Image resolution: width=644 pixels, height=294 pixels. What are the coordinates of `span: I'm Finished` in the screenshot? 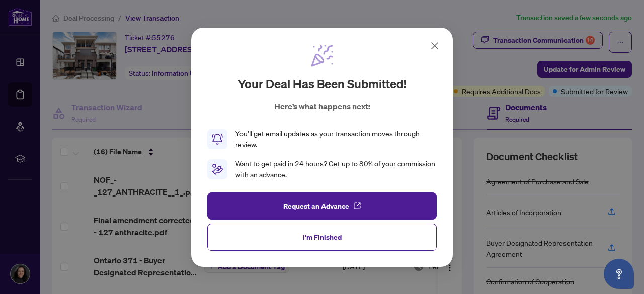 It's located at (322, 237).